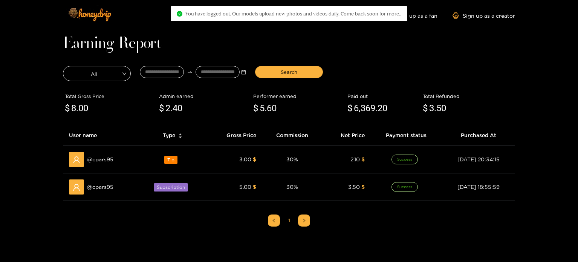 The width and height of the screenshot is (578, 262). What do you see at coordinates (468, 96) in the screenshot?
I see `div: Total Refunded` at bounding box center [468, 96].